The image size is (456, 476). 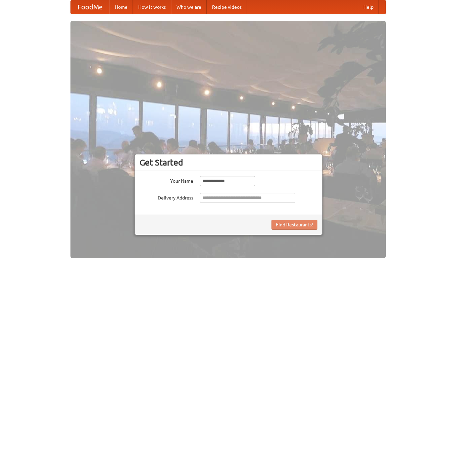 What do you see at coordinates (227, 7) in the screenshot?
I see `a: Recipe videos` at bounding box center [227, 7].